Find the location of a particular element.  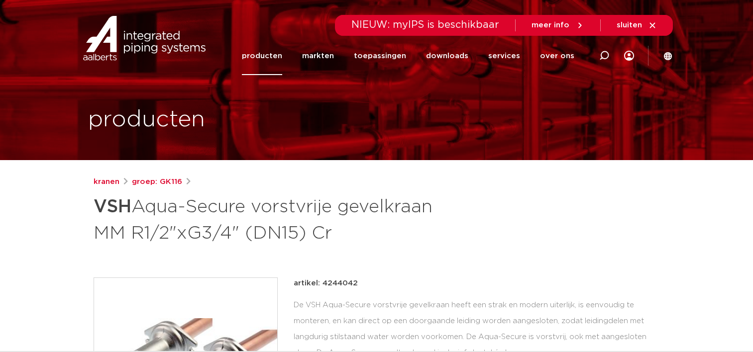

a: toepassingen is located at coordinates (380, 56).